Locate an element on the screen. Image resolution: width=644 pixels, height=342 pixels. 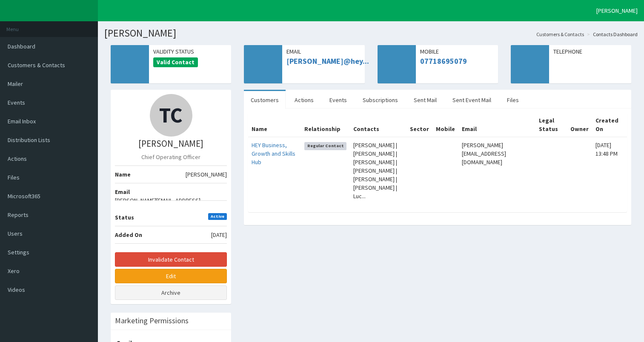
b: Name is located at coordinates (122, 175).